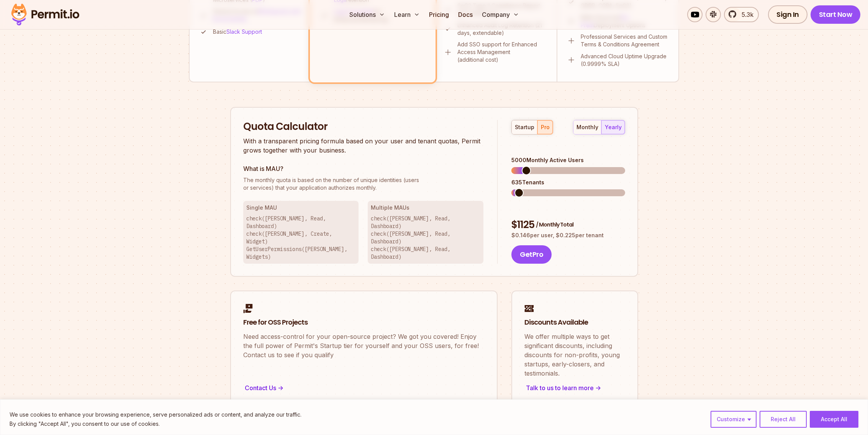  What do you see at coordinates (575, 387) in the screenshot?
I see `div: Talk to us to learn more` at bounding box center [575, 387].